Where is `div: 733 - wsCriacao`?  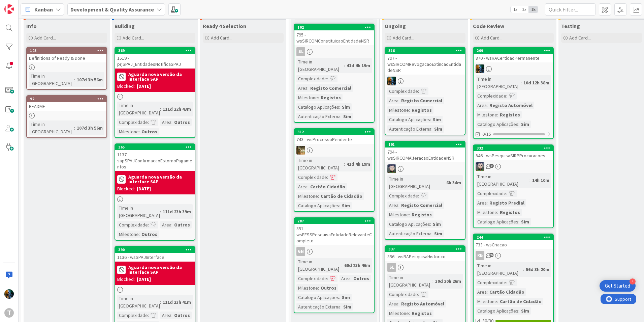 div: 733 - wsCriacao is located at coordinates (513, 244).